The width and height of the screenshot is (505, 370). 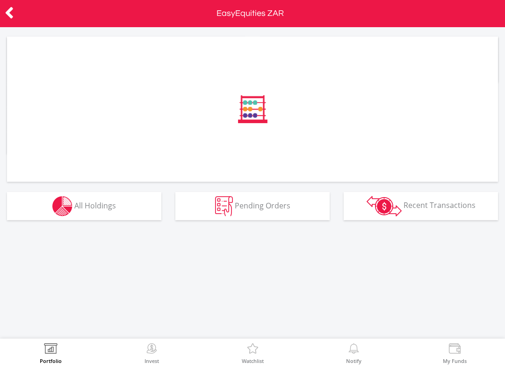 What do you see at coordinates (51, 353) in the screenshot?
I see `a: Portfolio` at bounding box center [51, 353].